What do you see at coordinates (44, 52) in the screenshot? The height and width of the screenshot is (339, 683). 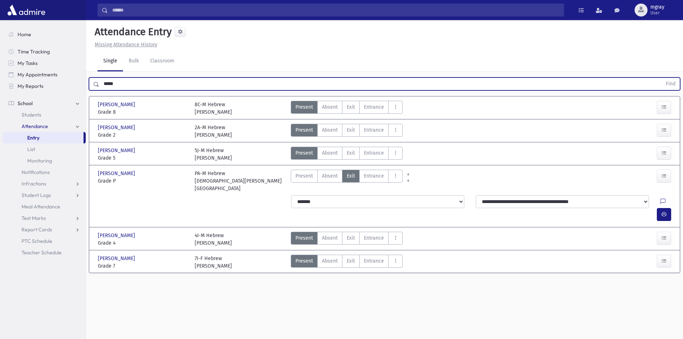 I see `a: Time Tracking` at bounding box center [44, 52].